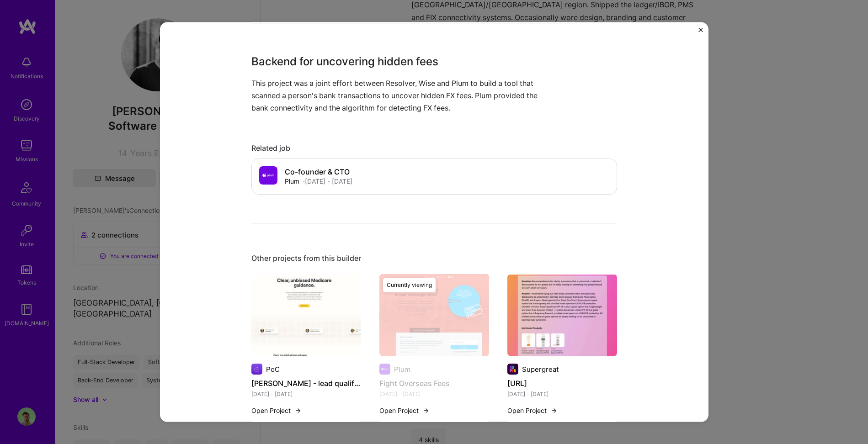 The height and width of the screenshot is (444, 868). What do you see at coordinates (319, 171) in the screenshot?
I see `h4: Co-founder & CTO` at bounding box center [319, 171].